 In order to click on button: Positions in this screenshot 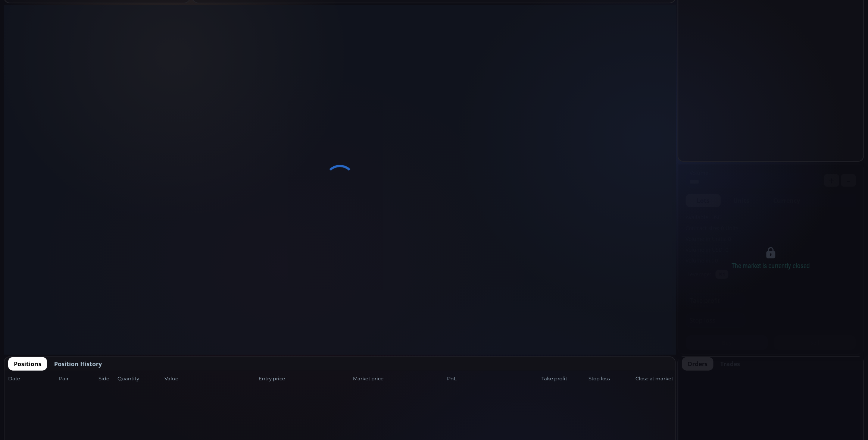, I will do `click(28, 364)`.